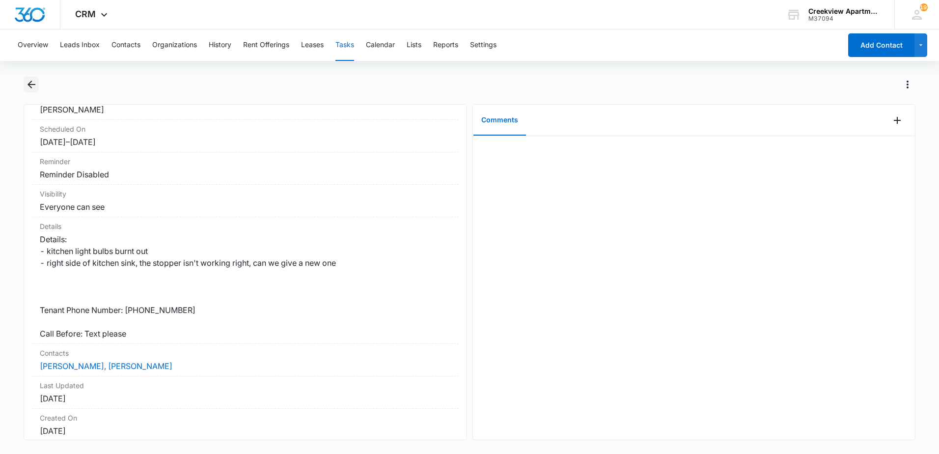  I want to click on dd: Everyone can see, so click(245, 207).